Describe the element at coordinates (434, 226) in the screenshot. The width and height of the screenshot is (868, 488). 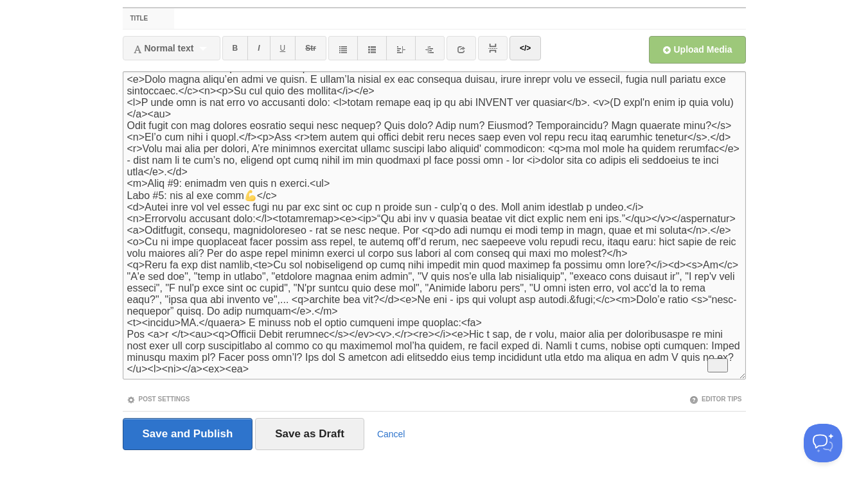
I see `textarea: To enrich screen reader interactions, please activate Accessibility in Grammarly extension settings` at that location.